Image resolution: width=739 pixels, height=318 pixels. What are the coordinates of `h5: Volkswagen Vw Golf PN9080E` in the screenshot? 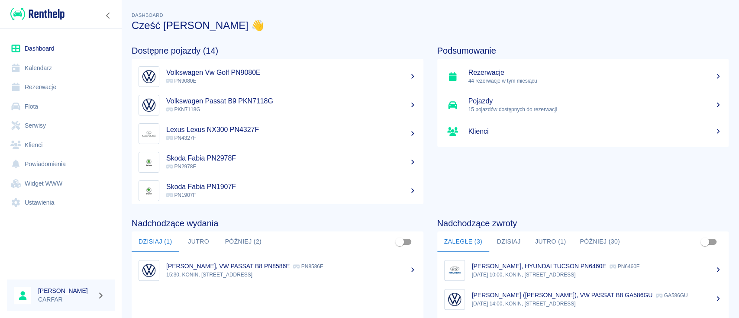 It's located at (291, 73).